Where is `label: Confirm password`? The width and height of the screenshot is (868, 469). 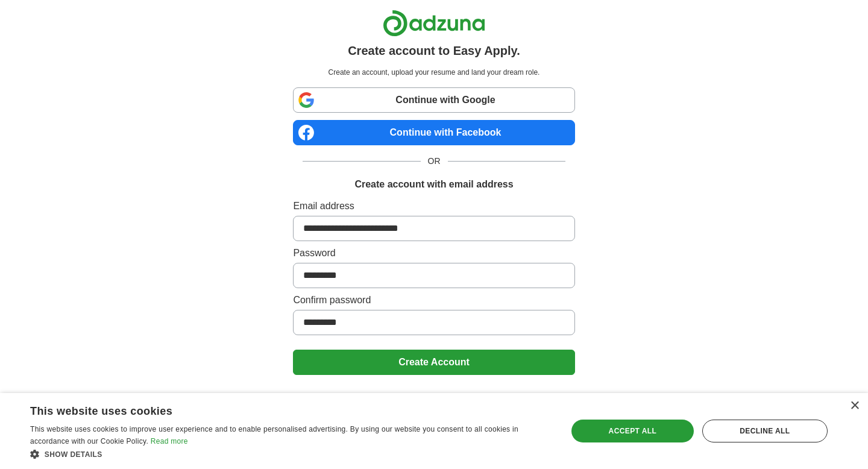
label: Confirm password is located at coordinates (434, 300).